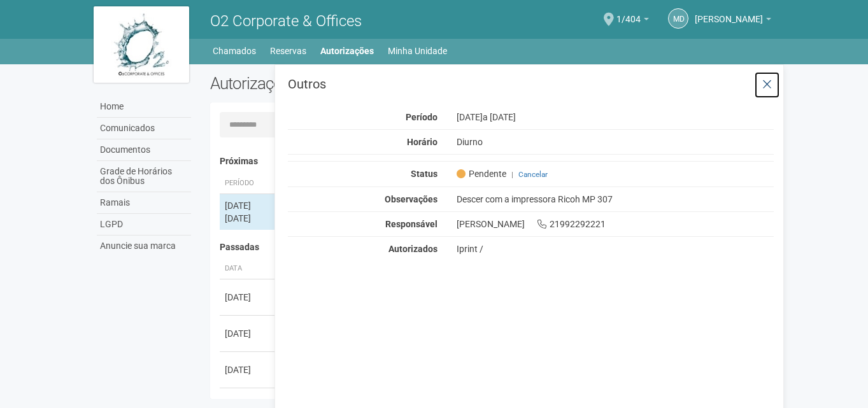 The width and height of the screenshot is (868, 408). What do you see at coordinates (729, 13) in the screenshot?
I see `span: Michele de Carvalho` at bounding box center [729, 13].